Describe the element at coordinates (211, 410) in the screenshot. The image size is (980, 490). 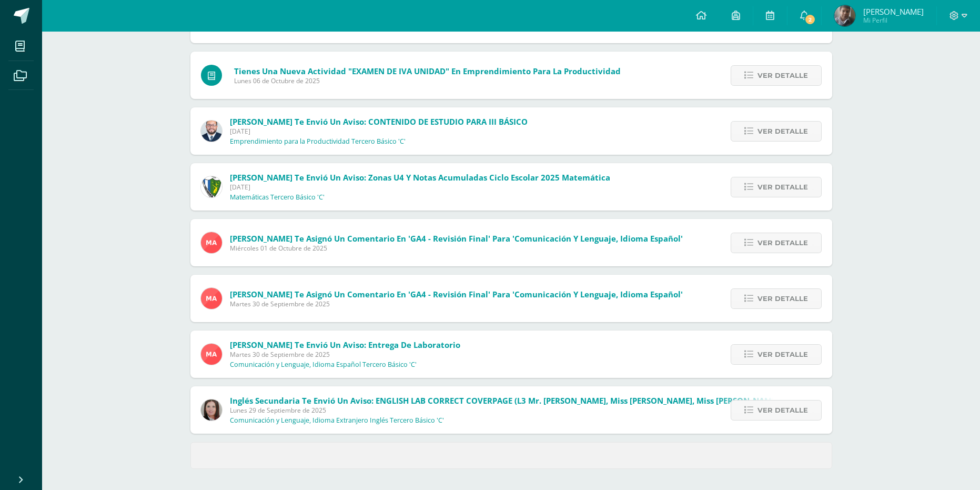
I see `img: 8af0450cf43d44e38c4a1497329761f3.png` at that location.